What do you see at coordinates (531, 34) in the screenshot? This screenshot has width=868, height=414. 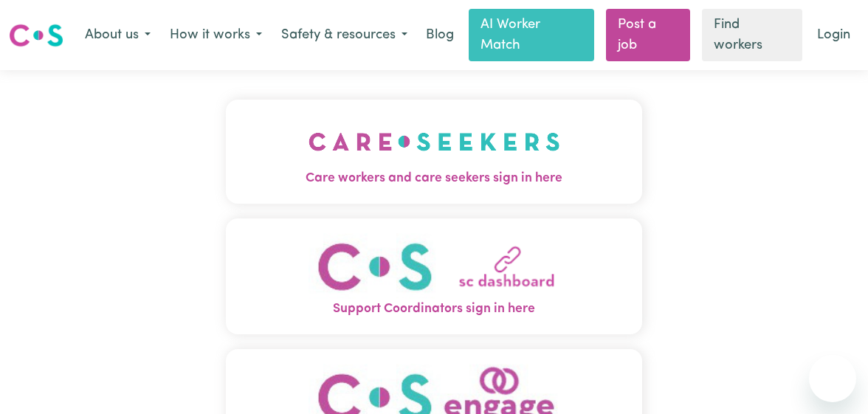 I see `a: AI Worker Match` at bounding box center [531, 34].